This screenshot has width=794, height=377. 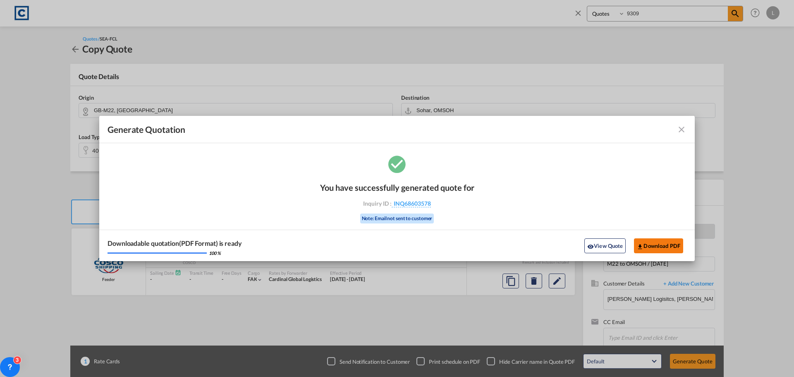 I want to click on div: Downloadable quotation(PDF Format) is ready, so click(x=175, y=243).